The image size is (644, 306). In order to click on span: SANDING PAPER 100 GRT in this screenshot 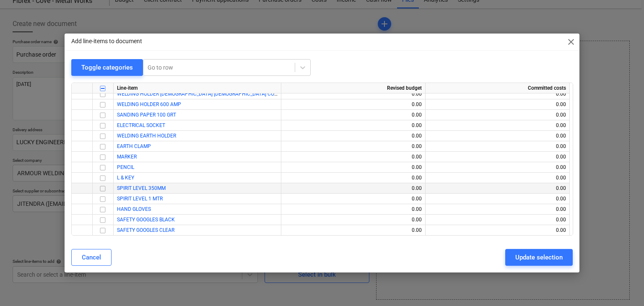, I will do `click(146, 115)`.